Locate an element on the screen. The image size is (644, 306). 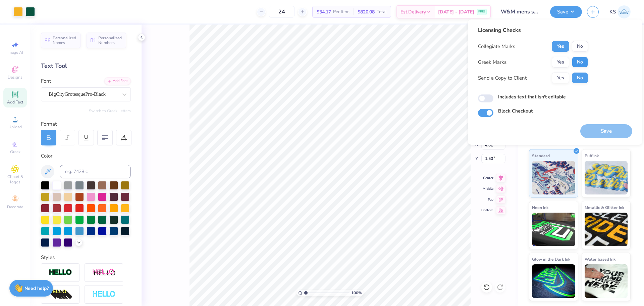
span: Image AI is located at coordinates (15, 52).